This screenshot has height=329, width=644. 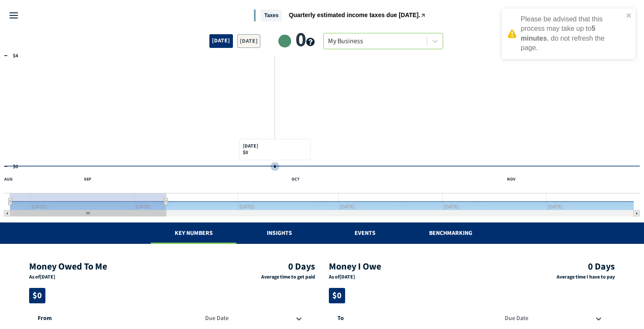 What do you see at coordinates (15, 55) in the screenshot?
I see `text: $4` at bounding box center [15, 55].